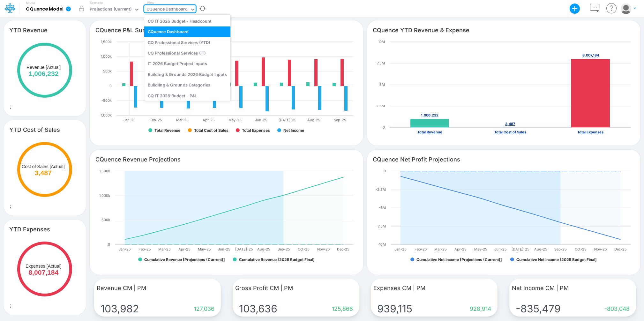 Image resolution: width=644 pixels, height=321 pixels. Describe the element at coordinates (203, 308) in the screenshot. I see `span: 127,036` at that location.